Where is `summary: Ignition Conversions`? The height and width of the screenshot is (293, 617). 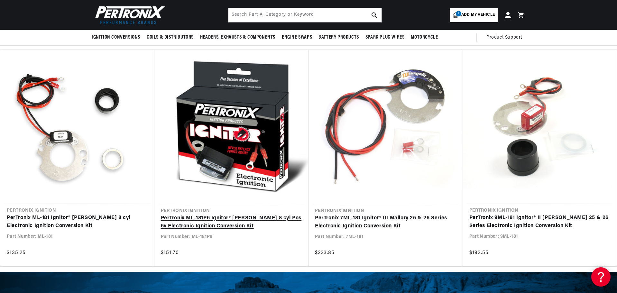
summary: Ignition Conversions is located at coordinates (117, 37).